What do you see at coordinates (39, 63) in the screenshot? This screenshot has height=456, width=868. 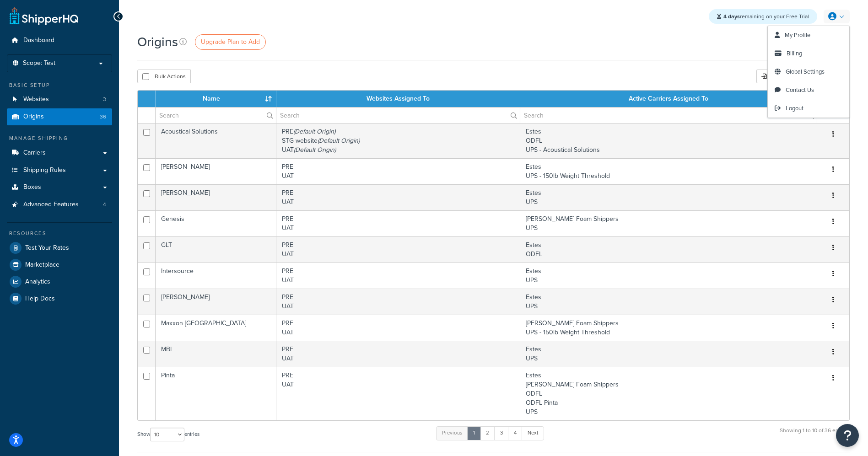 I see `span: Scope: Test` at bounding box center [39, 63].